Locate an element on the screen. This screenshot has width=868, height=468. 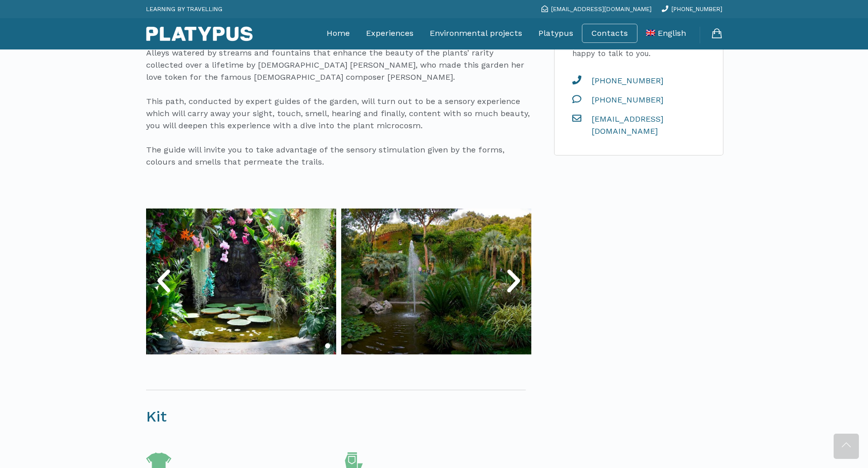
img: Platypus is located at coordinates (199, 34).